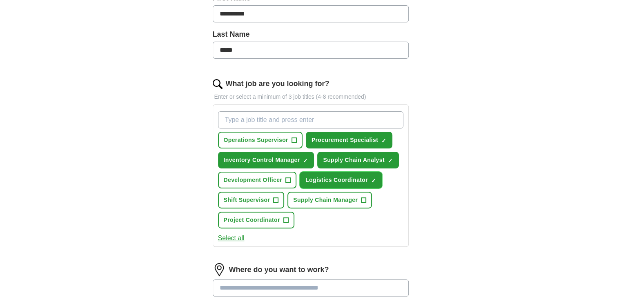 The height and width of the screenshot is (301, 621). Describe the element at coordinates (344, 140) in the screenshot. I see `span: Procurement Specialist` at that location.